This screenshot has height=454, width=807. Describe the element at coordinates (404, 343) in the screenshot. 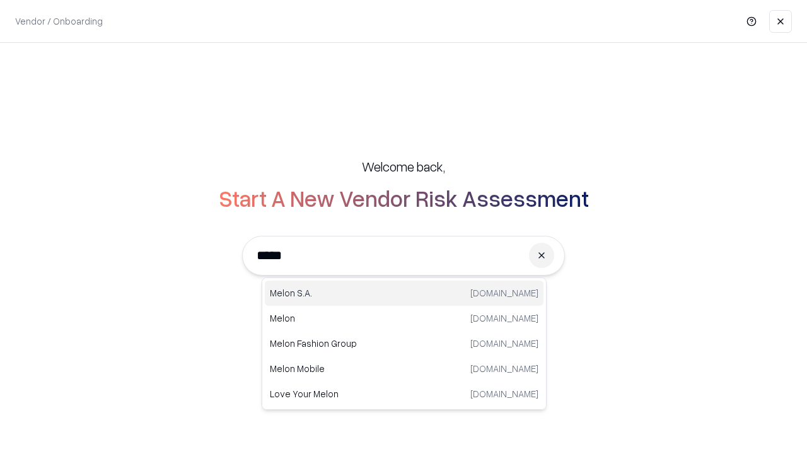

I see `div: Suggestions` at that location.